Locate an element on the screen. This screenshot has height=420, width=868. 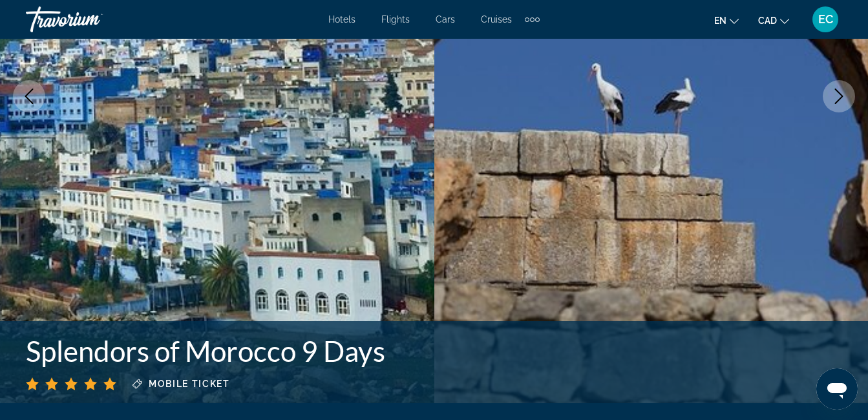
span: Hotels is located at coordinates (342, 20).